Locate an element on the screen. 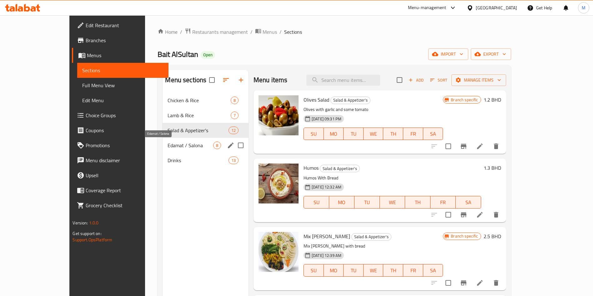 This screenshot has height=296, width=593. a: Upsell is located at coordinates (120, 175).